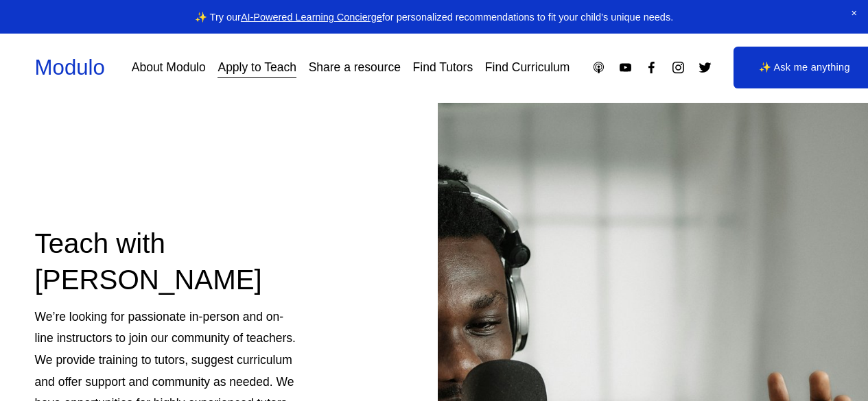 This screenshot has width=868, height=401. Describe the element at coordinates (257, 67) in the screenshot. I see `a: Apply to Teach` at that location.